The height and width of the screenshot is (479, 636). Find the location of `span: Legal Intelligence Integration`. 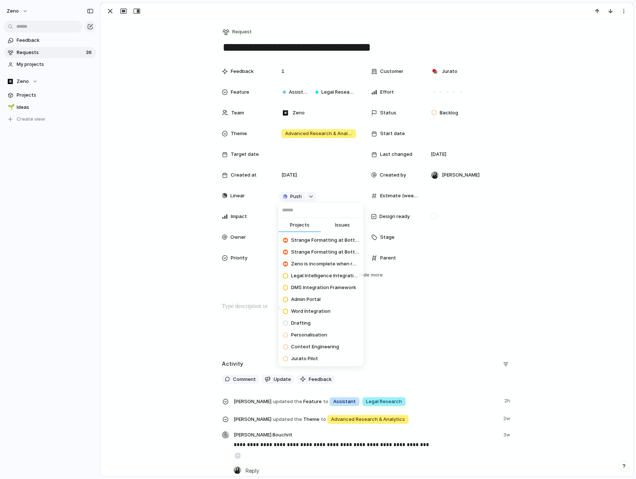

span: Legal Intelligence Integration is located at coordinates (325, 276).